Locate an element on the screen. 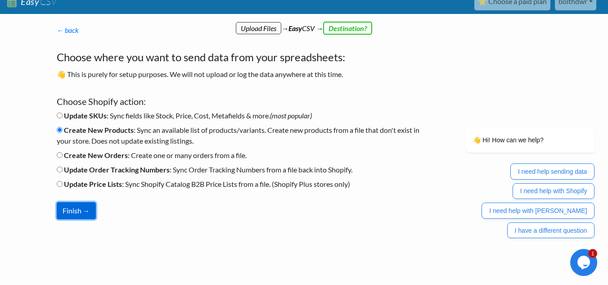 The image size is (608, 285). button: I have a different question is located at coordinates (114, 173).